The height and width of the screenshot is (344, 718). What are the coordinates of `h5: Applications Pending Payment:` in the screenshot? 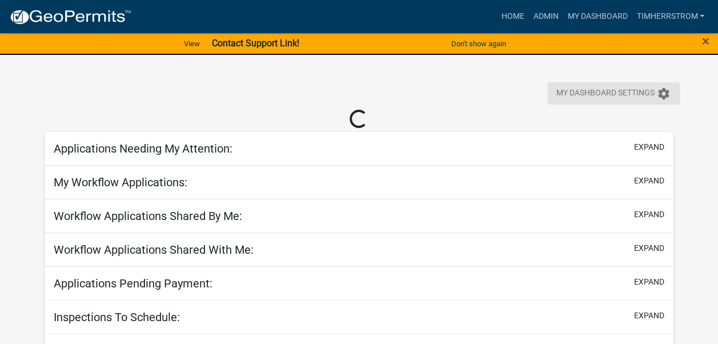 It's located at (133, 283).